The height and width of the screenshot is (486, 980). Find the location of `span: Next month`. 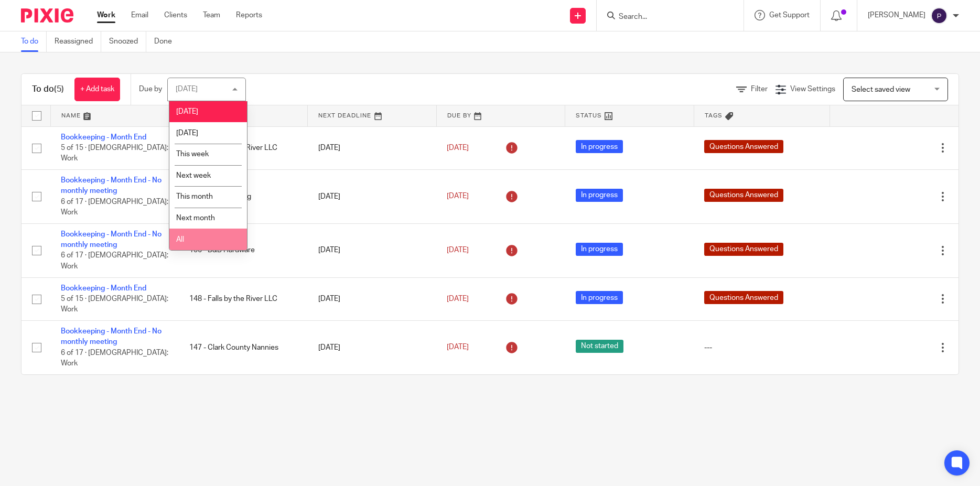

span: Next month is located at coordinates (195, 218).